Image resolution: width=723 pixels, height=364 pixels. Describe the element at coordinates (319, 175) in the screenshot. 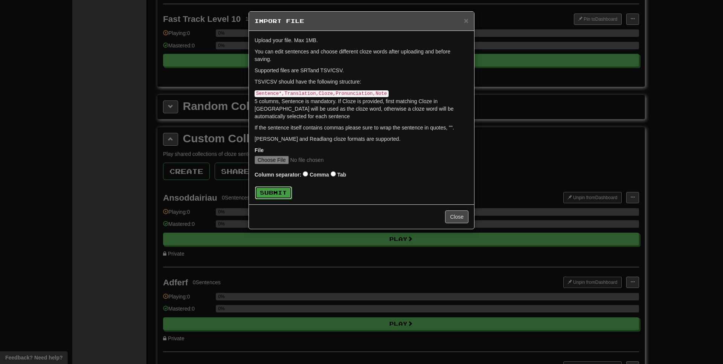

I see `label: Comma` at that location.